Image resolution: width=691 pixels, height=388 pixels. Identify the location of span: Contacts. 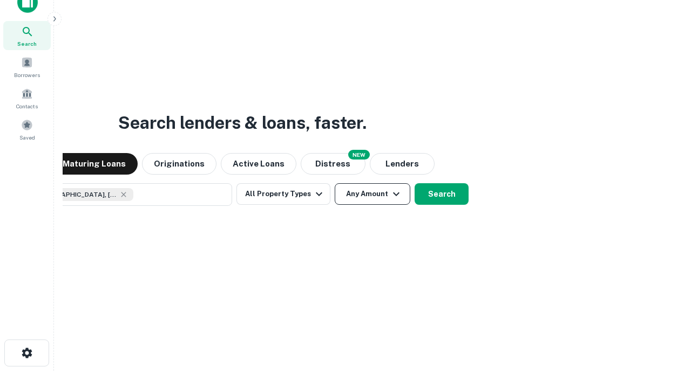
(27, 106).